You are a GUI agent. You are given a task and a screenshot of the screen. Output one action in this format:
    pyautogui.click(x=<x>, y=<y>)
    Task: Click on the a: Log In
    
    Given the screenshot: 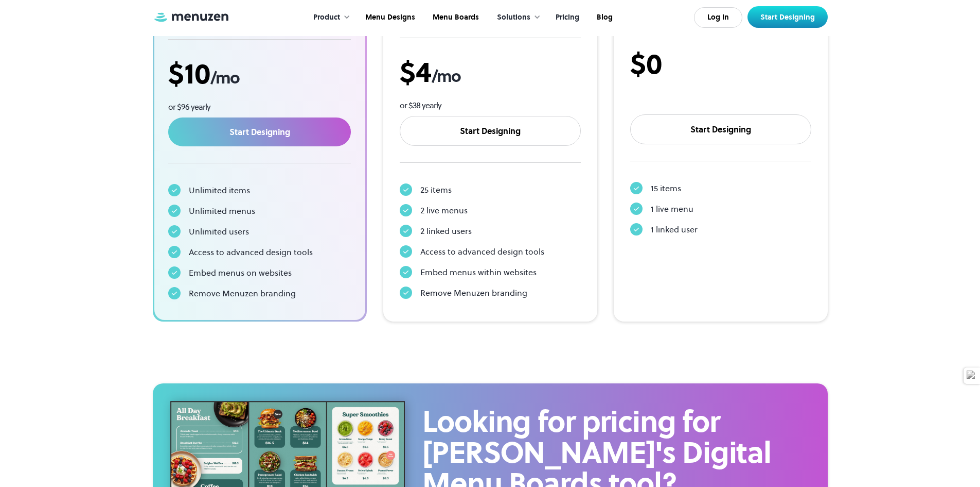 What is the action you would take?
    pyautogui.click(x=719, y=18)
    